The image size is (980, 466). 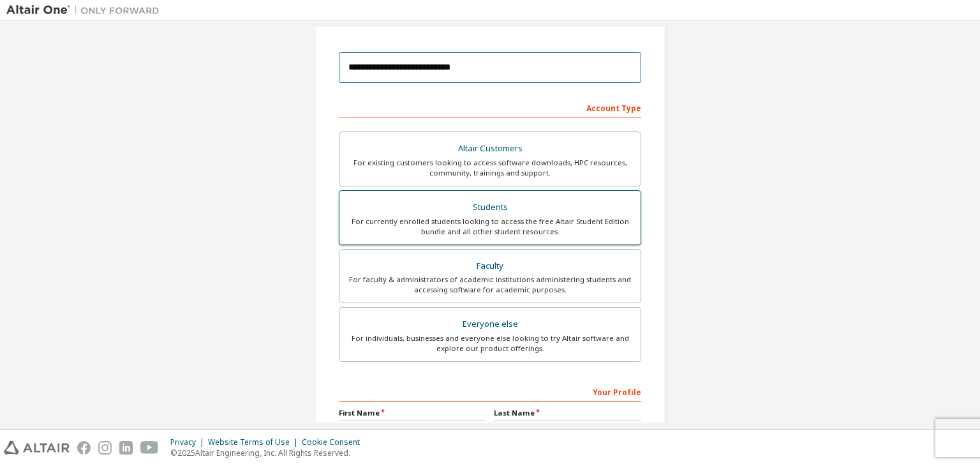 What do you see at coordinates (490, 107) in the screenshot?
I see `div: Account Type` at bounding box center [490, 107].